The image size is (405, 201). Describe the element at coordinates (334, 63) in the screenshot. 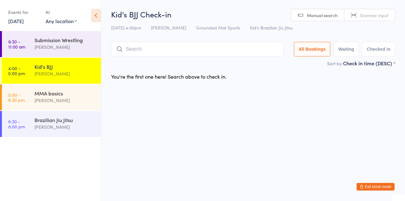

I see `label: Sort by` at that location.